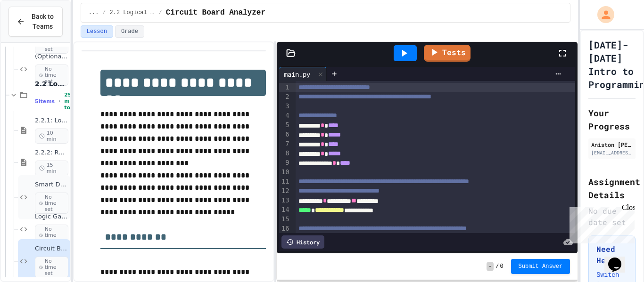  I want to click on div: 12, so click(285, 191).